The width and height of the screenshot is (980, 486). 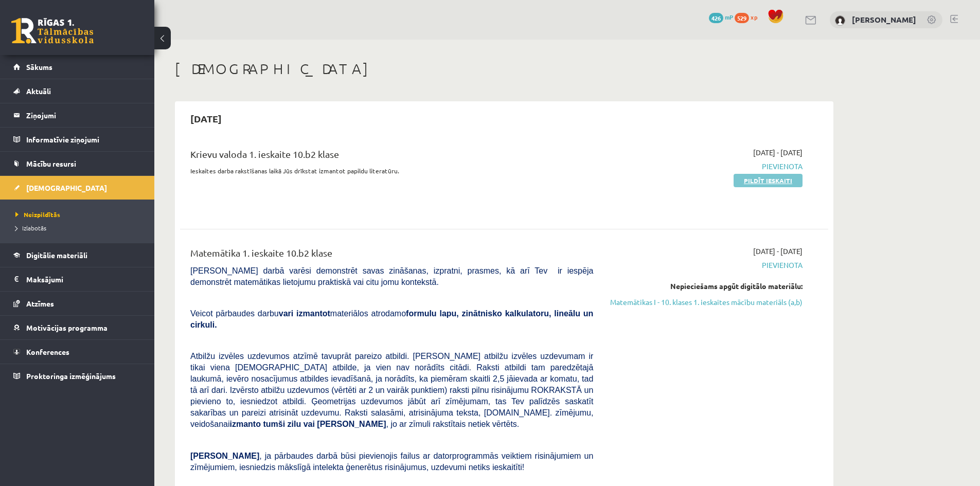 I want to click on a: Pildīt ieskaiti, so click(x=768, y=181).